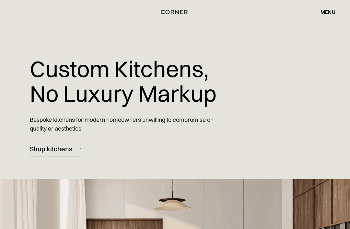 Image resolution: width=350 pixels, height=229 pixels. Describe the element at coordinates (55, 149) in the screenshot. I see `a: Shop kitchens` at that location.